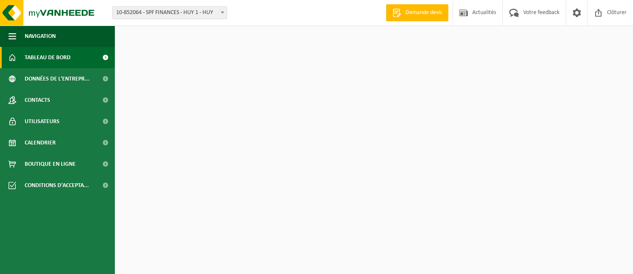 This screenshot has height=274, width=633. What do you see at coordinates (57, 79) in the screenshot?
I see `span: Données de l'entrepr...` at bounding box center [57, 79].